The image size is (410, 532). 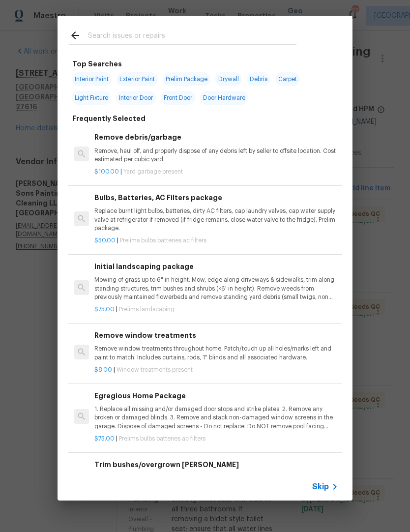 I want to click on h6: Frequently Selected, so click(x=108, y=119).